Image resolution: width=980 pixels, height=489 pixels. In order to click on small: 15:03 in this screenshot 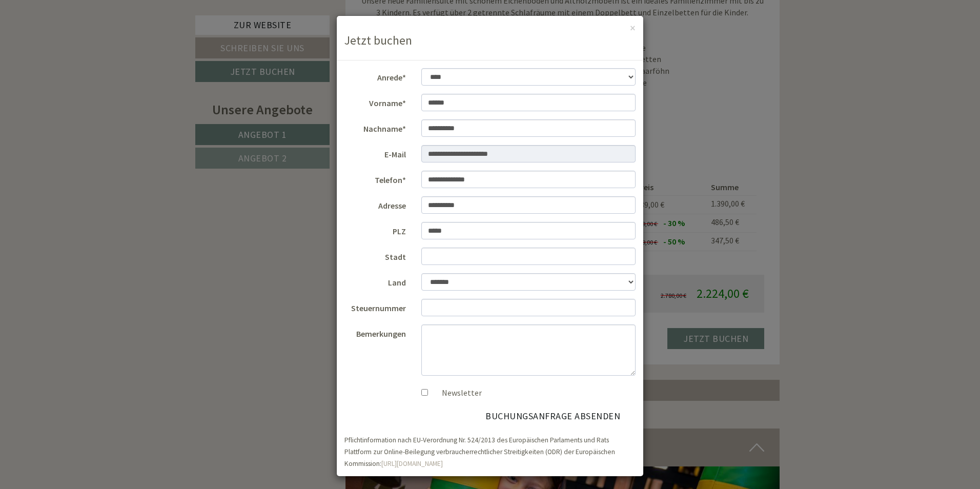, I will do `click(135, 180)`.